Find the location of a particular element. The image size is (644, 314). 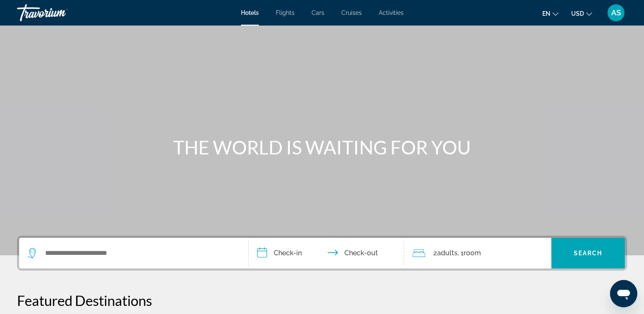

button: Search is located at coordinates (587, 253).